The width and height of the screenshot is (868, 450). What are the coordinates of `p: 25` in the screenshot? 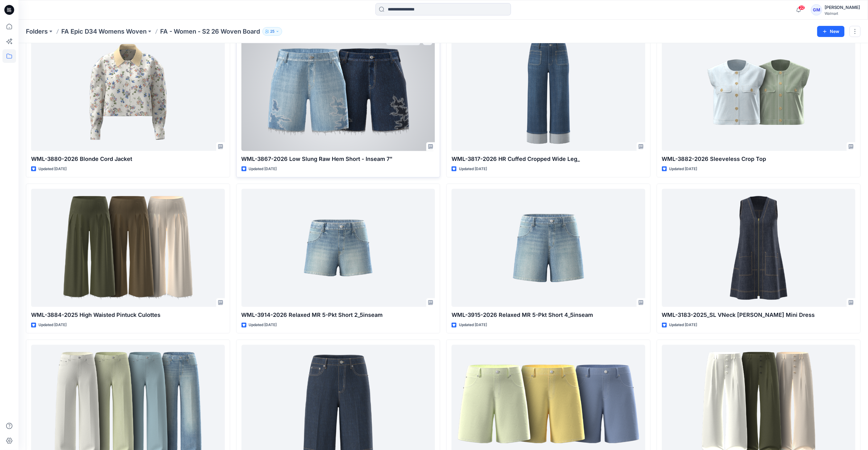 It's located at (272, 31).